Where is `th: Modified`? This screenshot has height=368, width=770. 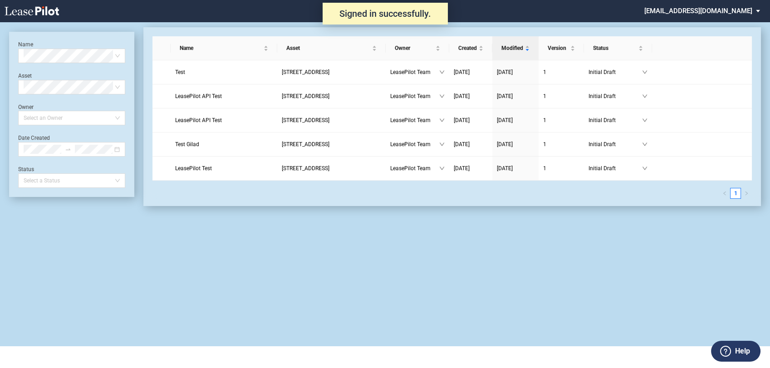
th: Modified is located at coordinates (516, 48).